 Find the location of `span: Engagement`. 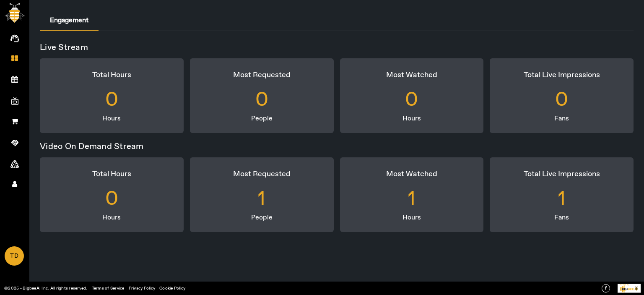

span: Engagement is located at coordinates (70, 20).